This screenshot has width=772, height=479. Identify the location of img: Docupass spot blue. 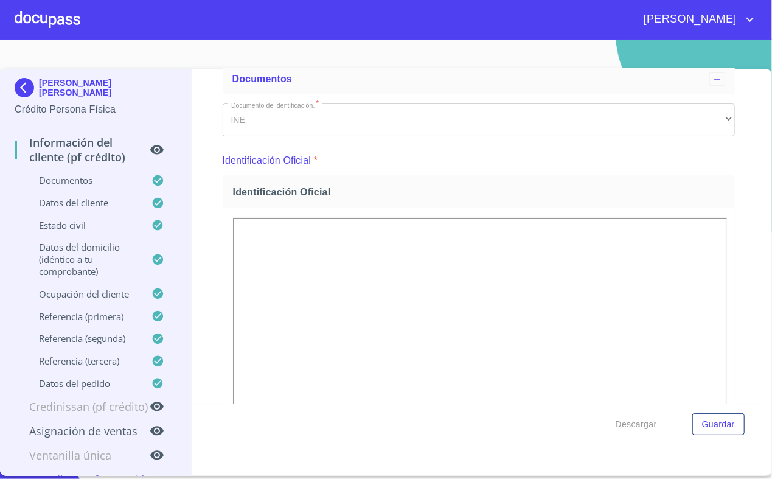
(27, 88).